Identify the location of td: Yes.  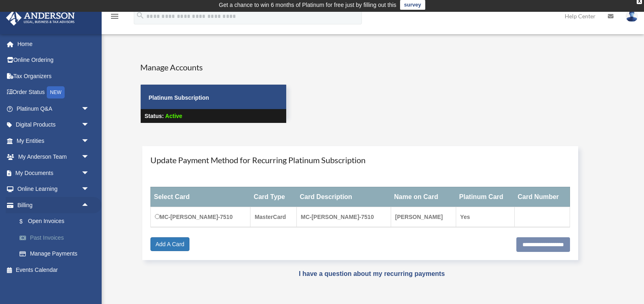
(485, 217).